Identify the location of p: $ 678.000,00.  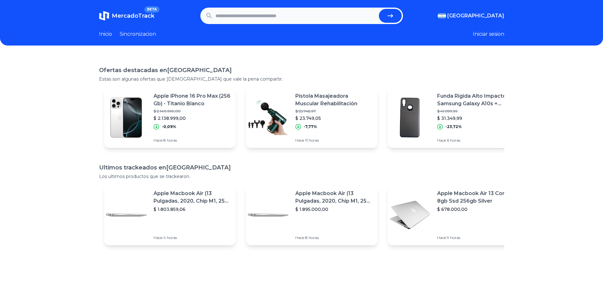
(476, 210).